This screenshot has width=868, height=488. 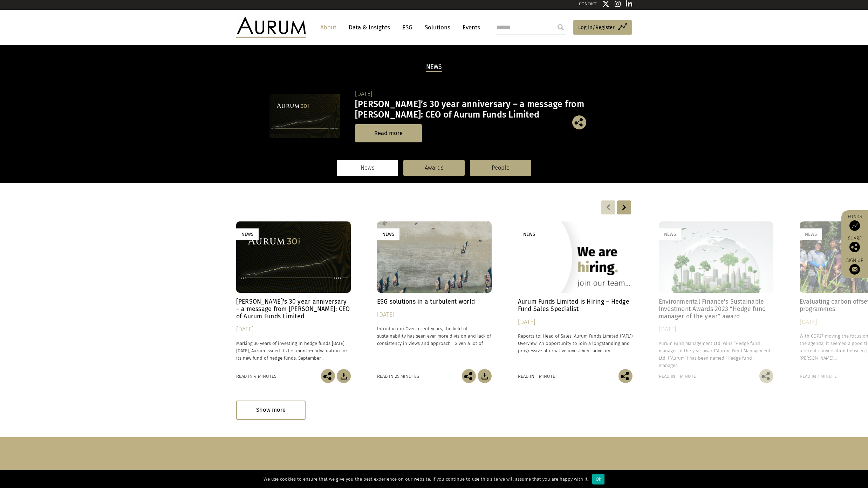 What do you see at coordinates (854, 266) in the screenshot?
I see `a: Sign up` at bounding box center [854, 266].